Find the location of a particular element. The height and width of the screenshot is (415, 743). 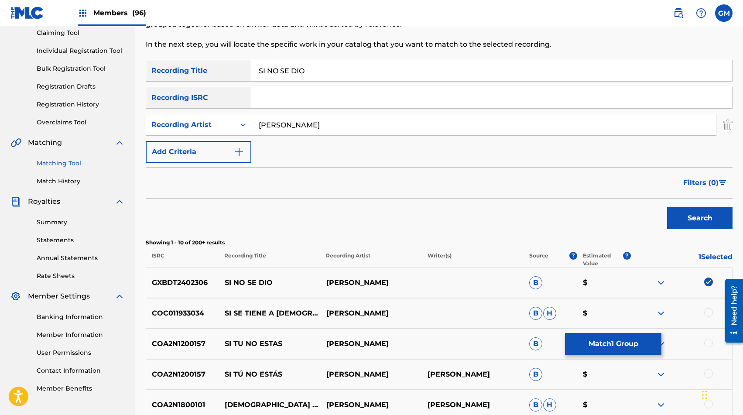

a: Matching Tool is located at coordinates (81, 163).